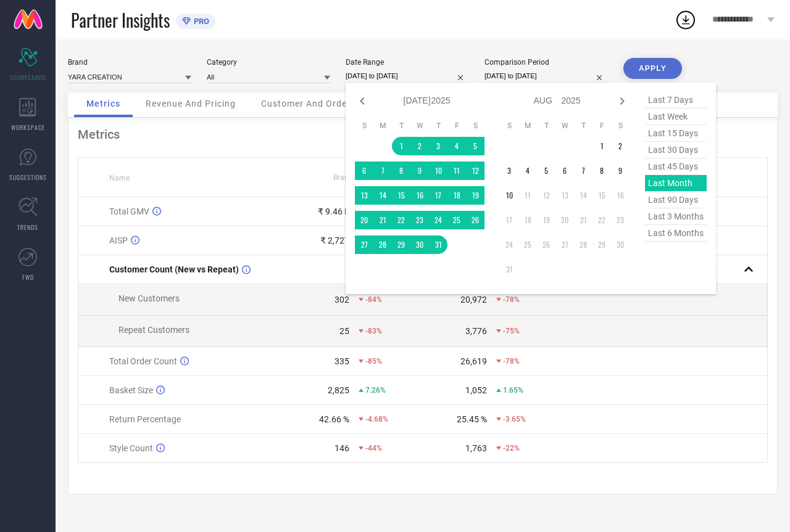  What do you see at coordinates (509, 171) in the screenshot?
I see `td: Sun Aug 03 2025` at bounding box center [509, 171].